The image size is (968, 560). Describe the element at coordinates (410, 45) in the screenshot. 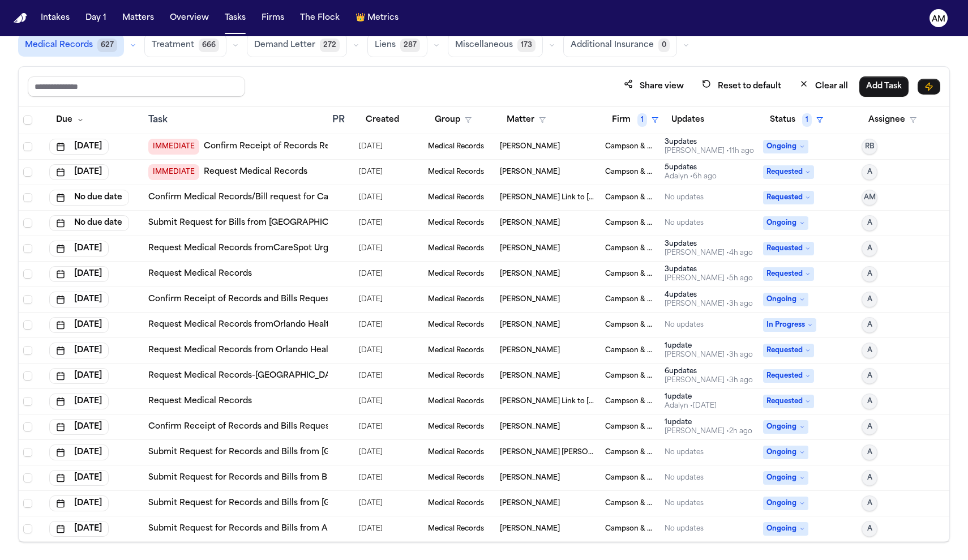

I see `span: 287` at that location.